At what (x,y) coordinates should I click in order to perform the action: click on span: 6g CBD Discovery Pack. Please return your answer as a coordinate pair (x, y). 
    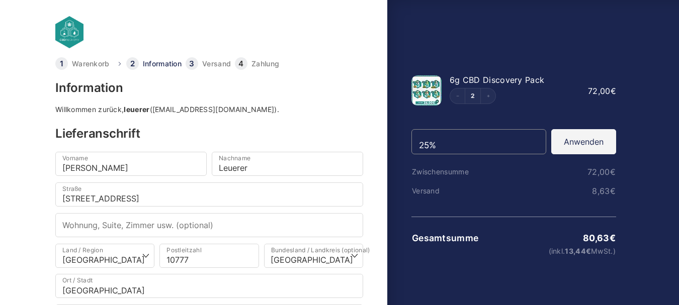
    Looking at the image, I should click on (497, 80).